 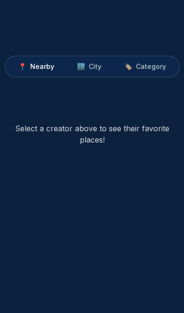 What do you see at coordinates (89, 67) in the screenshot?
I see `button: 🏙️City` at bounding box center [89, 67].